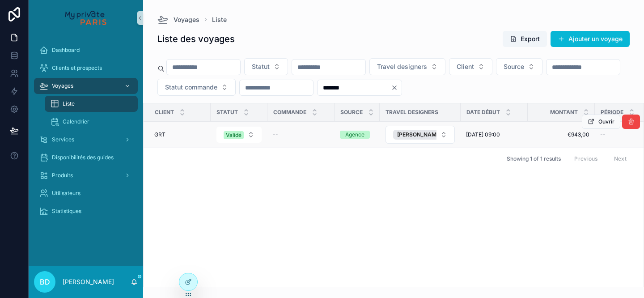 Image resolution: width=644 pixels, height=298 pixels. What do you see at coordinates (63, 140) in the screenshot?
I see `span: Services` at bounding box center [63, 140].